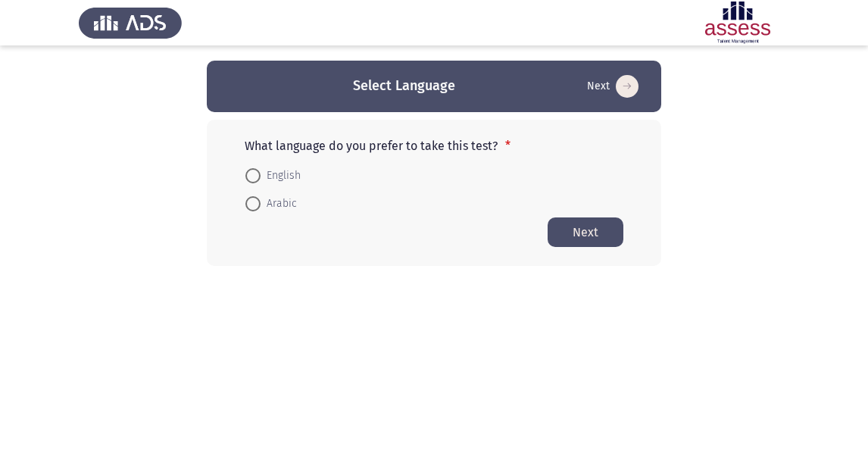 Image resolution: width=868 pixels, height=469 pixels. What do you see at coordinates (434, 146) in the screenshot?
I see `p: What language do you prefer to take this test?` at bounding box center [434, 146].